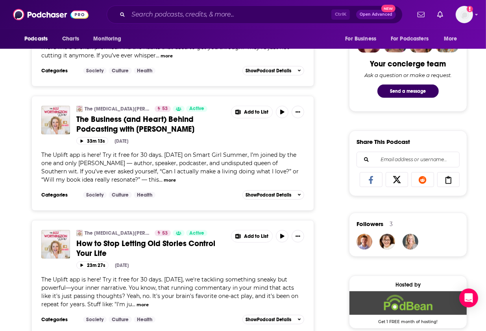 This screenshot has width=486, height=331. What do you see at coordinates (55, 244) in the screenshot?
I see `img: How to Stop Letting Old Stories Control Your Life` at bounding box center [55, 244].